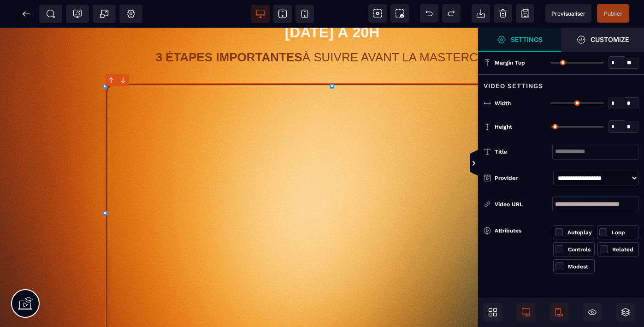 This screenshot has width=644, height=327. What do you see at coordinates (526, 312) in the screenshot?
I see `span: Desktop Only` at bounding box center [526, 312].